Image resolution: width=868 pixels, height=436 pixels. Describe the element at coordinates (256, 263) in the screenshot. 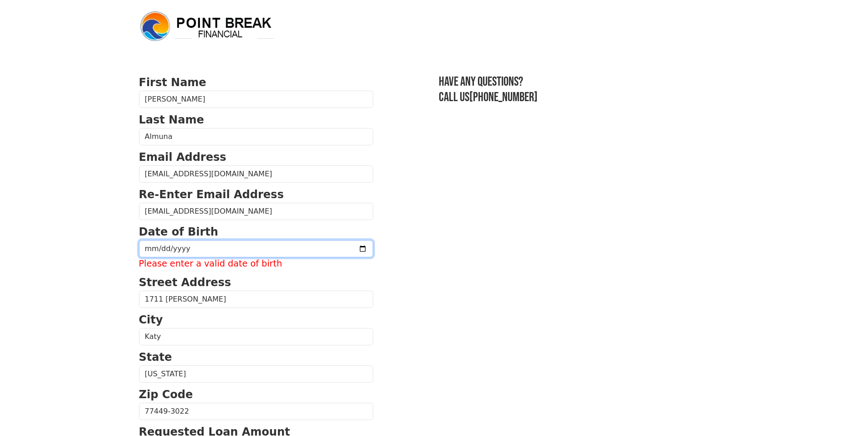

I see `label: Please enter a valid date of birth` at that location.